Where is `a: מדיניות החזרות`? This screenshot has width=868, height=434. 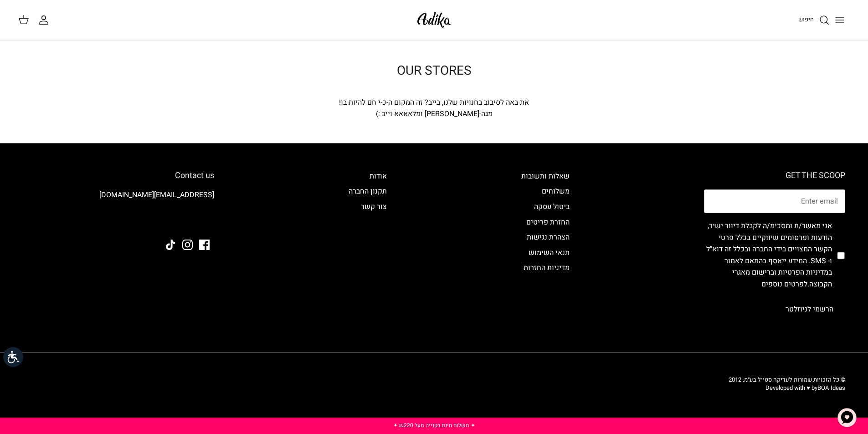 a: מדיניות החזרות is located at coordinates (546, 267).